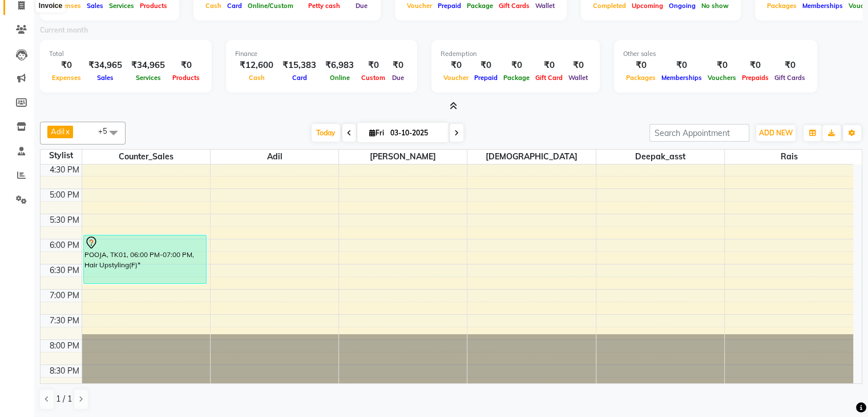 The height and width of the screenshot is (417, 868). Describe the element at coordinates (340, 65) in the screenshot. I see `div: ₹6,983` at that location.